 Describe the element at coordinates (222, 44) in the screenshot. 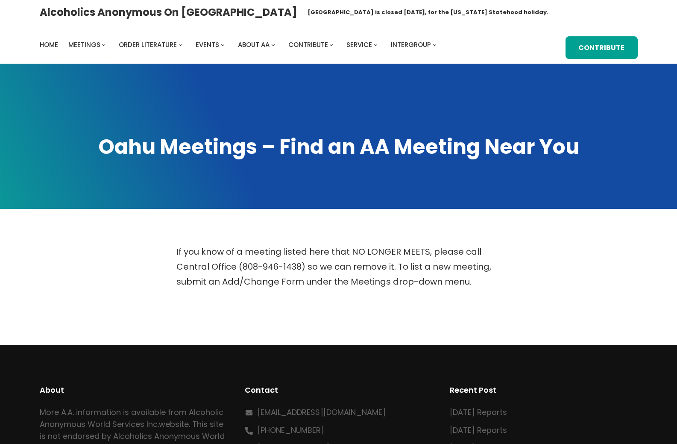

I see `button: Events submenu` at that location.